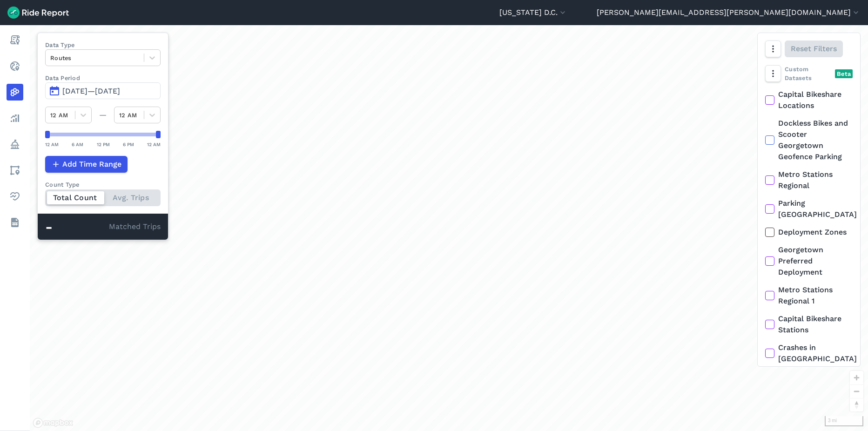 This screenshot has height=431, width=868. What do you see at coordinates (77, 145) in the screenshot?
I see `div: 6 AM` at bounding box center [77, 145].